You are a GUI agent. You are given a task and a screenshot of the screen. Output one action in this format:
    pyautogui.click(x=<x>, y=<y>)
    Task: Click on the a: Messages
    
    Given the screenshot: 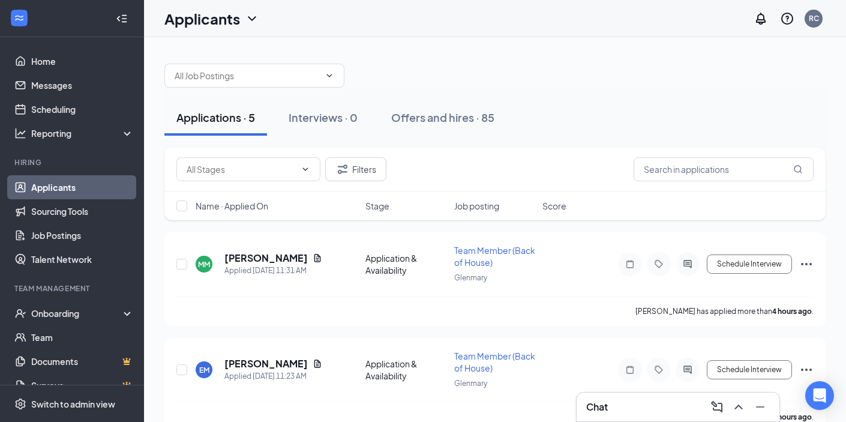 What is the action you would take?
    pyautogui.click(x=82, y=85)
    